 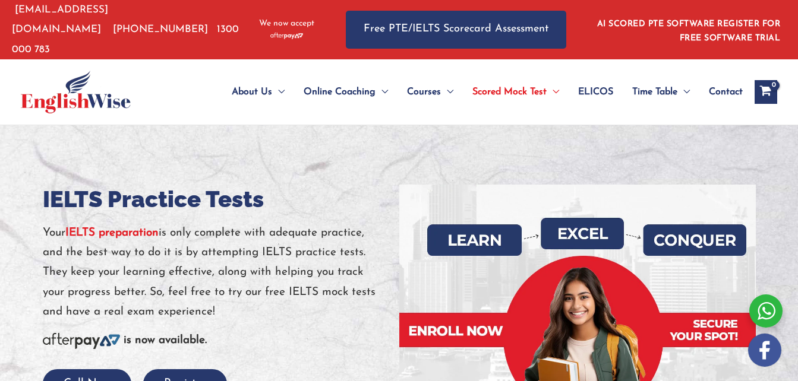 I want to click on span: We now accept, so click(x=286, y=24).